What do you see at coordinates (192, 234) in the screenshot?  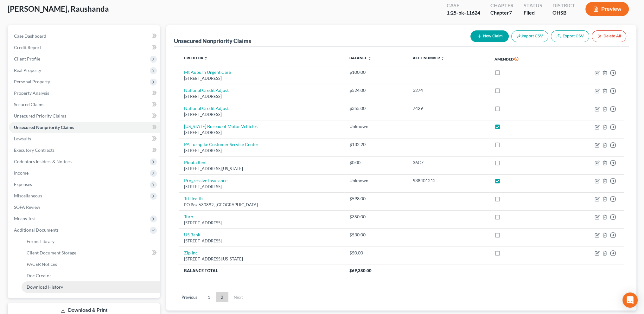 I see `a: US Bank` at bounding box center [192, 234].